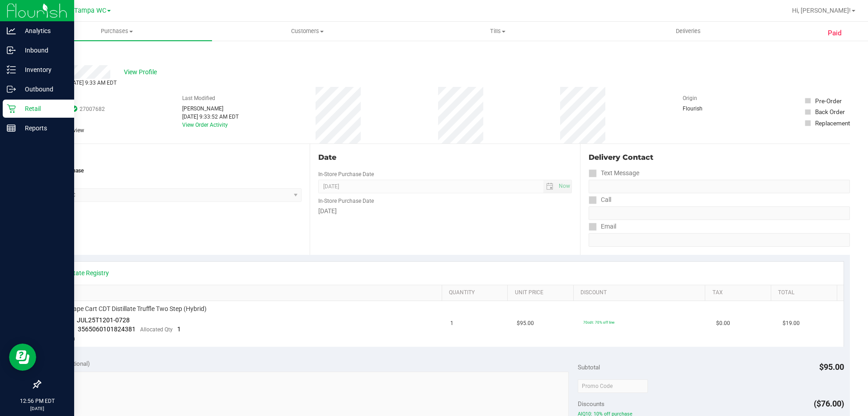  Describe the element at coordinates (90, 10) in the screenshot. I see `span: Tampa WC` at that location.